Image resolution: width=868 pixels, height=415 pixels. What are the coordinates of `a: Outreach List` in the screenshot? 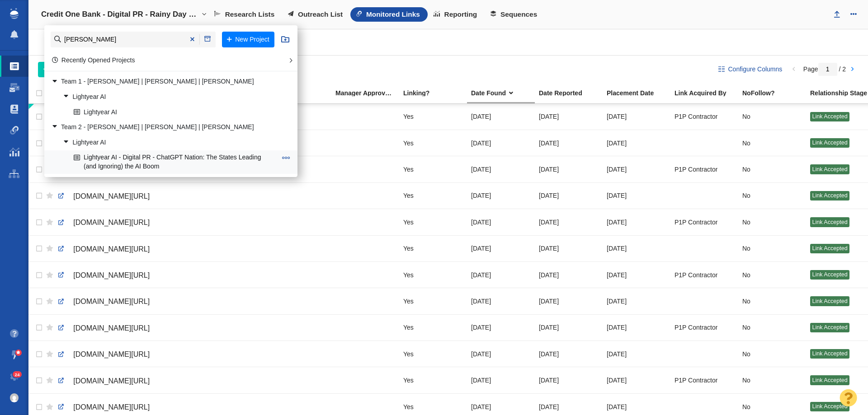 It's located at (316, 15).